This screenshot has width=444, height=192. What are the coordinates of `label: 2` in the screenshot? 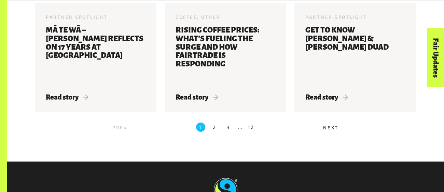 It's located at (214, 127).